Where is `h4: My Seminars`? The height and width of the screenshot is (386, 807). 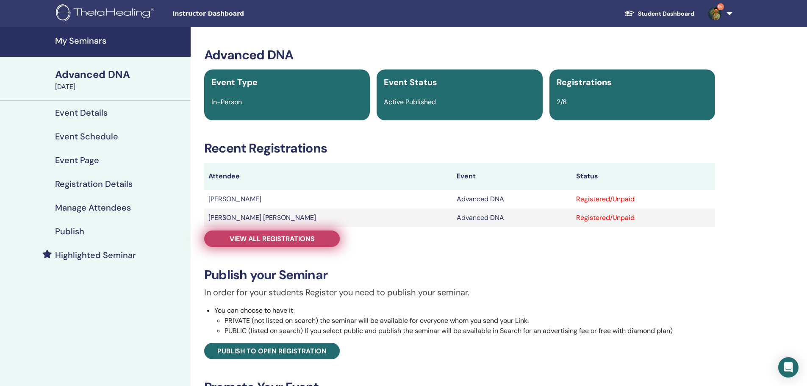
h4: My Seminars is located at coordinates (120, 41).